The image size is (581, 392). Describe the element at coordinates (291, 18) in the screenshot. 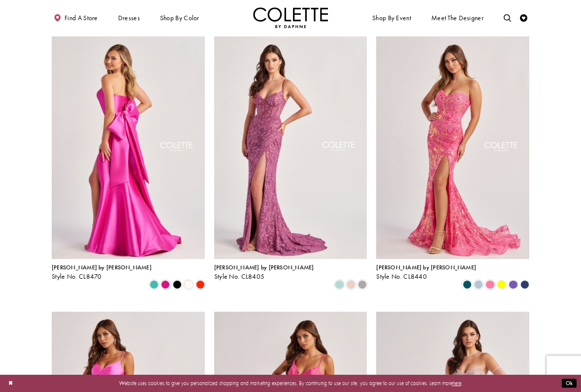

I see `img: Colette by Daphne` at that location.